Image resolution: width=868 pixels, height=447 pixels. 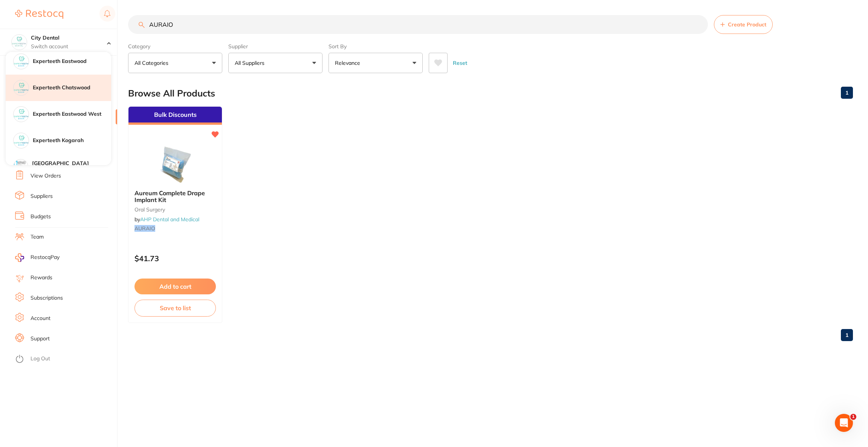 I want to click on img: Experteeth Eastwood, so click(x=21, y=61).